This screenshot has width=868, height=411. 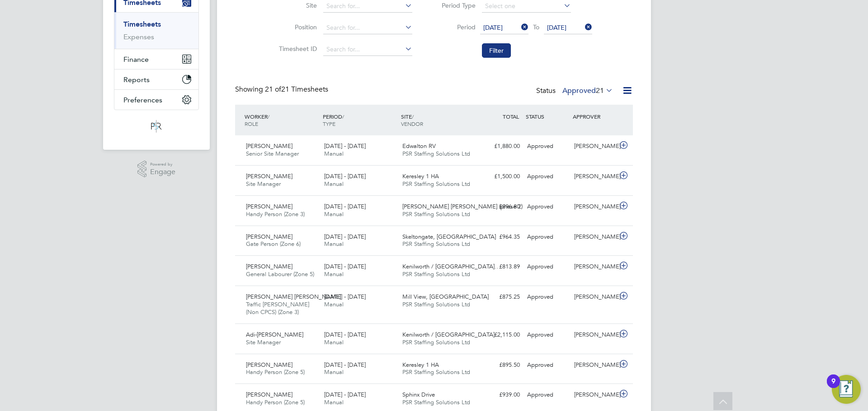 What do you see at coordinates (511, 116) in the screenshot?
I see `span: TOTAL` at bounding box center [511, 116].